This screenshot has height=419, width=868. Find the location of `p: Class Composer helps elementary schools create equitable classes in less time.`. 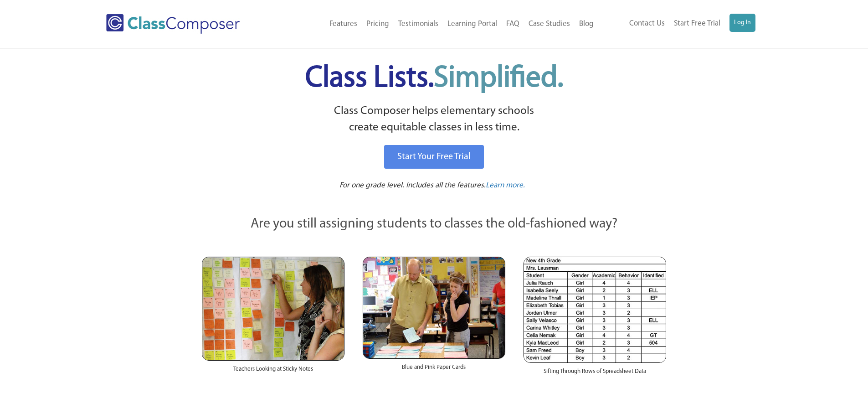

p: Class Composer helps elementary schools create equitable classes in less time. is located at coordinates (435, 119).